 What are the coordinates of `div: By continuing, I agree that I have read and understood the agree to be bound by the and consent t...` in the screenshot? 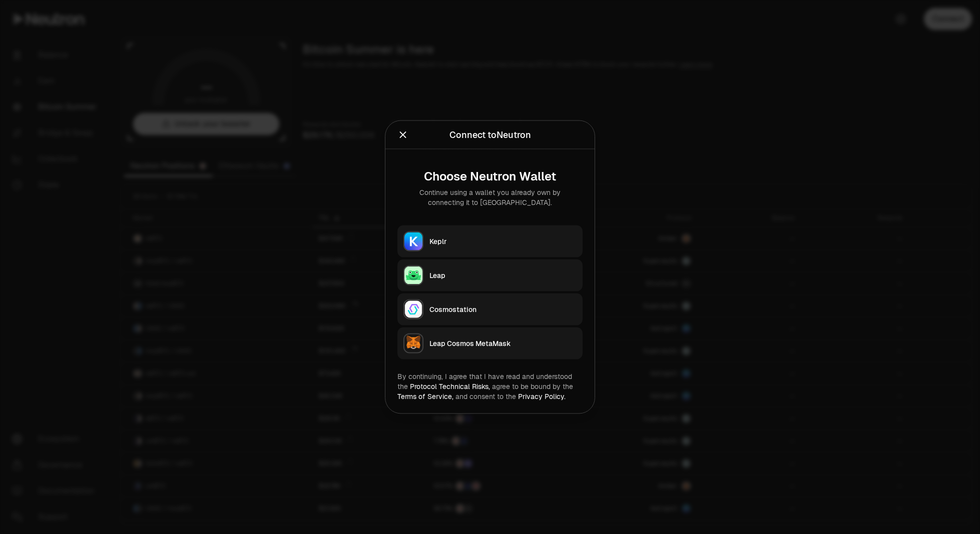 It's located at (490, 387).